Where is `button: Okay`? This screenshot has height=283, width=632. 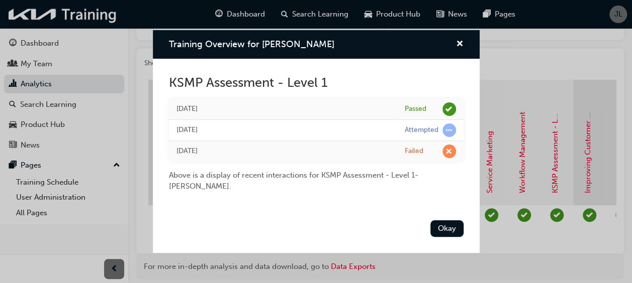 button: Okay is located at coordinates (447, 229).